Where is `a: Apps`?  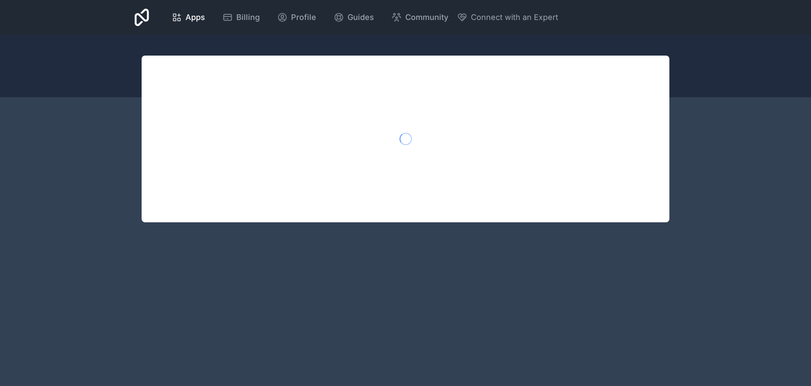 a: Apps is located at coordinates (188, 17).